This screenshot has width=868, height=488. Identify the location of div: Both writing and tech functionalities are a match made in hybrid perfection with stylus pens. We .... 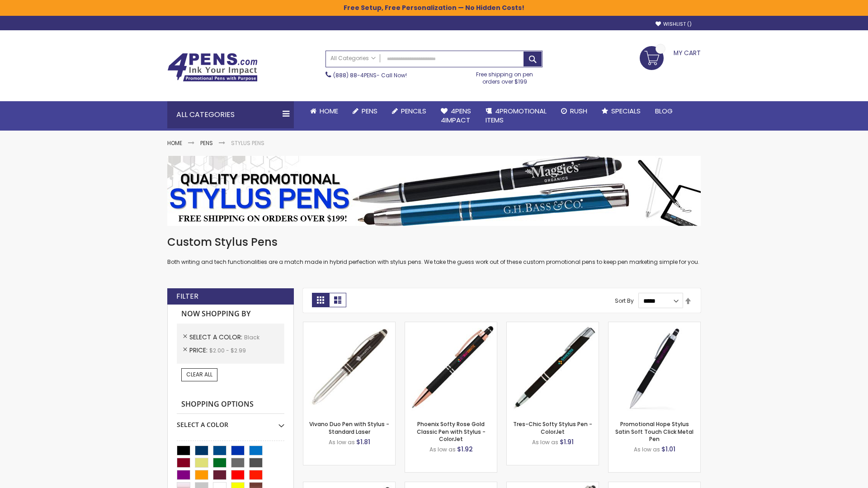
(434, 251).